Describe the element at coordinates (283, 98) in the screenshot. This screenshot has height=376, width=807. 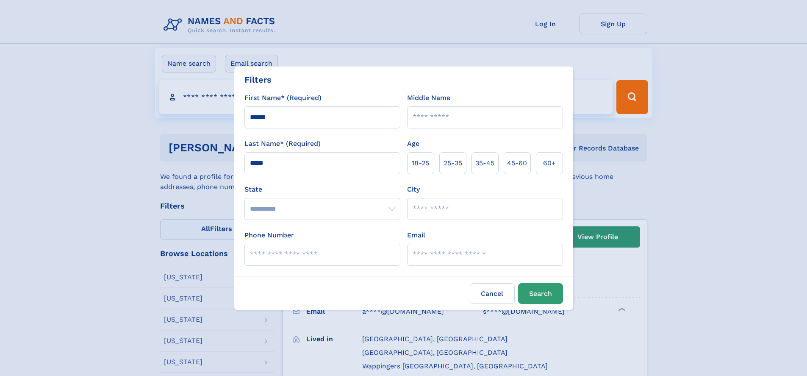
I see `label: First Name* (Required)` at that location.